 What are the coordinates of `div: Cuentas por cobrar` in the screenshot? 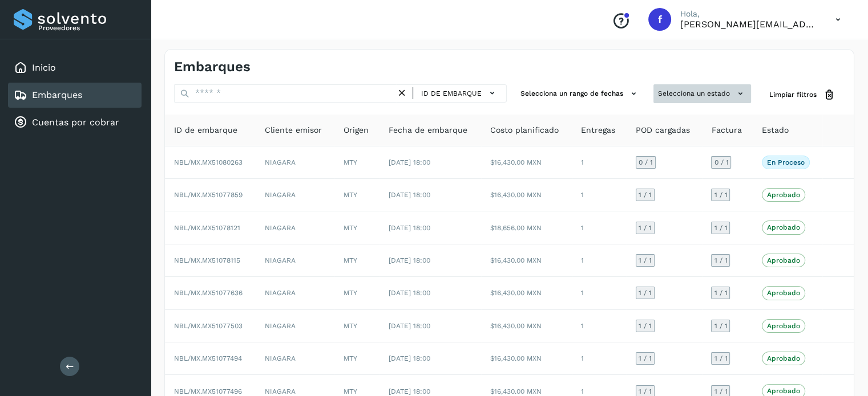 It's located at (75, 123).